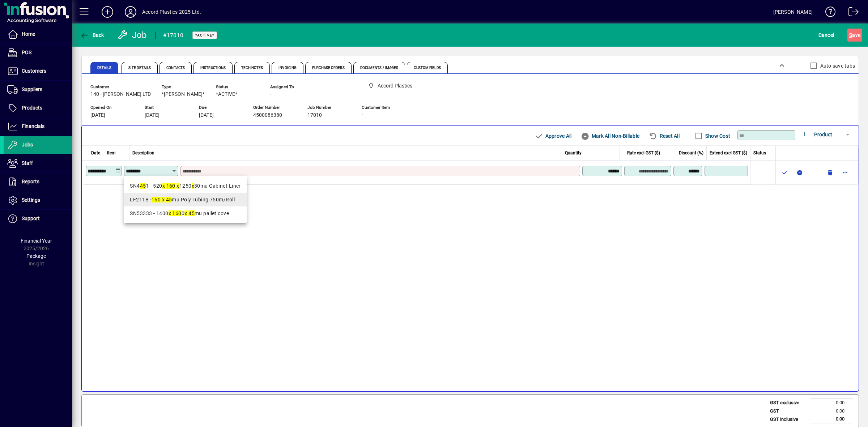 Image resolution: width=868 pixels, height=427 pixels. I want to click on span: Documents / Images, so click(379, 68).